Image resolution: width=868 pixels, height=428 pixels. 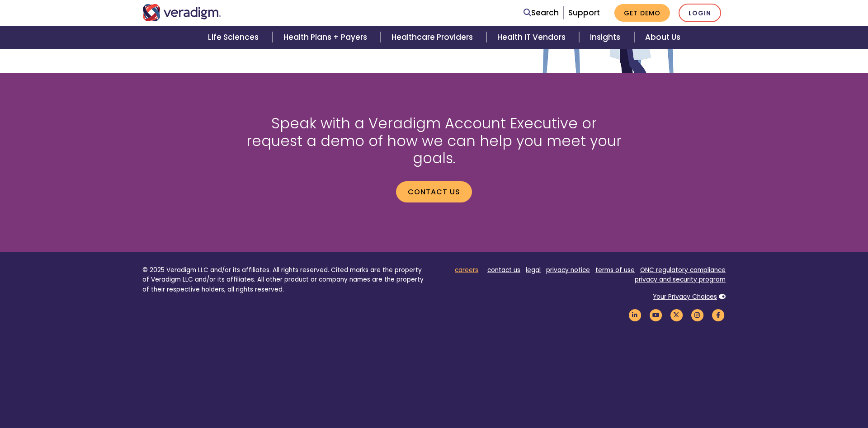 I want to click on a: Veradigm YouTube Link, so click(x=655, y=315).